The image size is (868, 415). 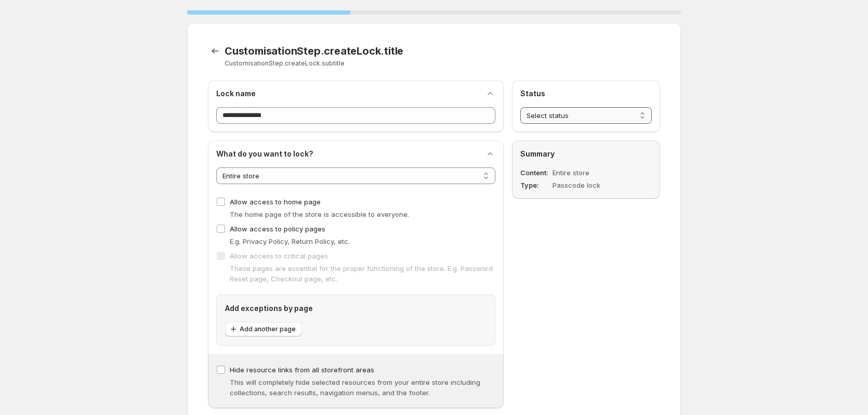 What do you see at coordinates (586, 154) in the screenshot?
I see `h2: Summary` at bounding box center [586, 154].